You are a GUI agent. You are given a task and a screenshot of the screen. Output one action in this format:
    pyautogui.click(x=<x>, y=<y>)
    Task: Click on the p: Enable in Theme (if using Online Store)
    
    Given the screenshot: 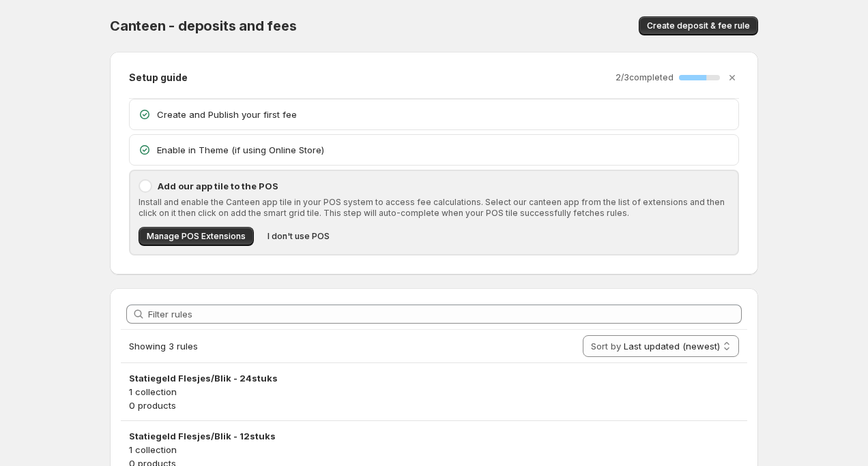 What is the action you would take?
    pyautogui.click(x=444, y=150)
    